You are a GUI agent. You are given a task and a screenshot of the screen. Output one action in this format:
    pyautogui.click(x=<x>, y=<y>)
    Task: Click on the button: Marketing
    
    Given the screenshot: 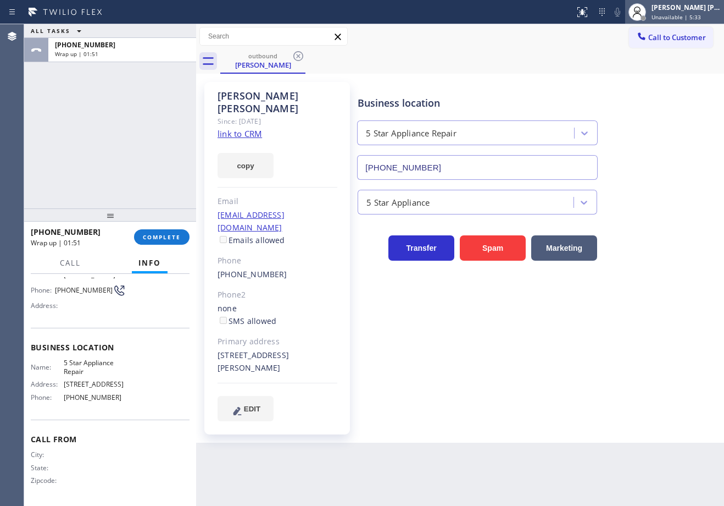 What is the action you would take?
    pyautogui.click(x=564, y=248)
    